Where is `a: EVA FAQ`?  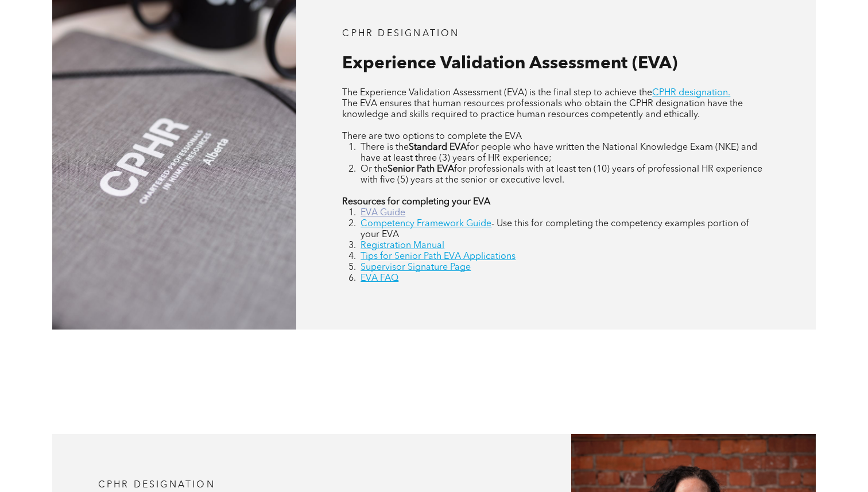
a: EVA FAQ is located at coordinates (379, 279).